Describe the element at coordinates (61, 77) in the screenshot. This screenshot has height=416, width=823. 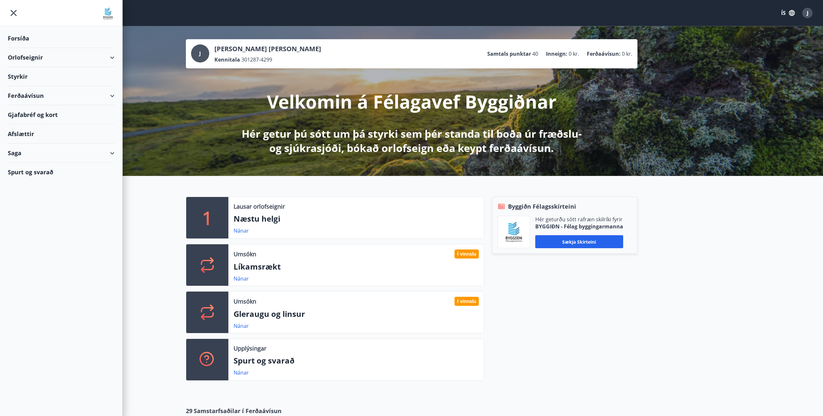
I see `div: Styrkir` at that location.